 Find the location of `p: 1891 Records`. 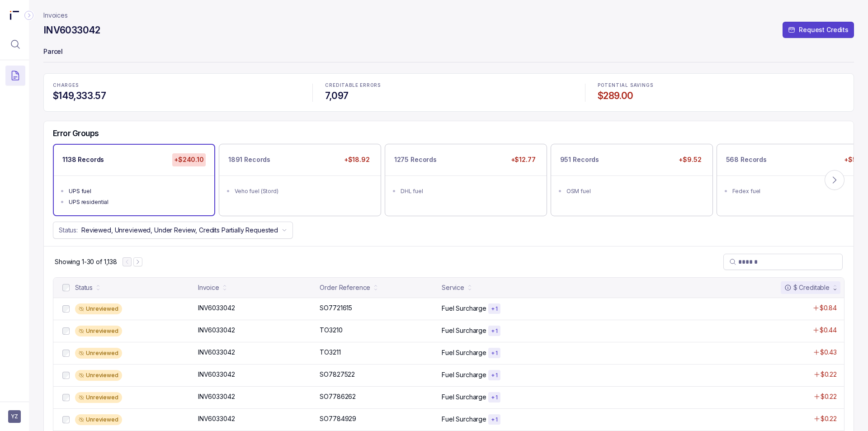

p: 1891 Records is located at coordinates (249, 159).